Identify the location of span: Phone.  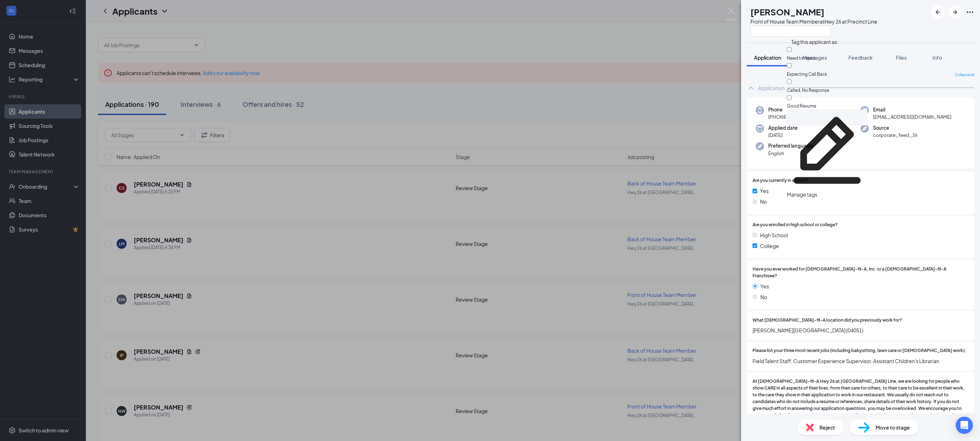
(789, 110).